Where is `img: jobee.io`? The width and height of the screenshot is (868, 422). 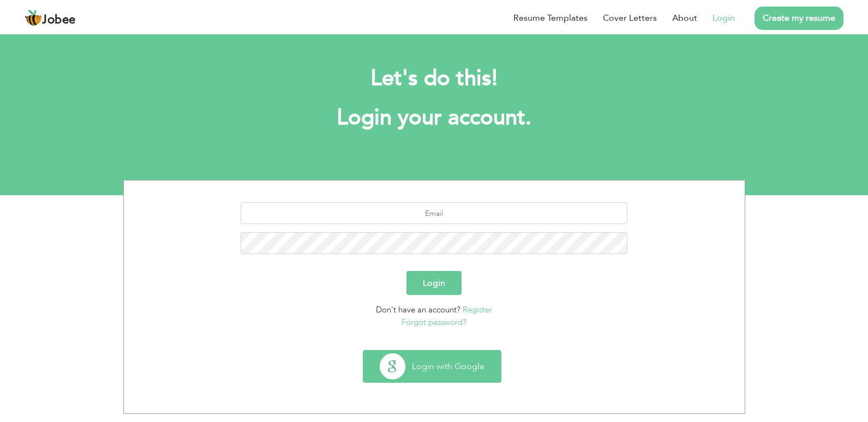
img: jobee.io is located at coordinates (33, 18).